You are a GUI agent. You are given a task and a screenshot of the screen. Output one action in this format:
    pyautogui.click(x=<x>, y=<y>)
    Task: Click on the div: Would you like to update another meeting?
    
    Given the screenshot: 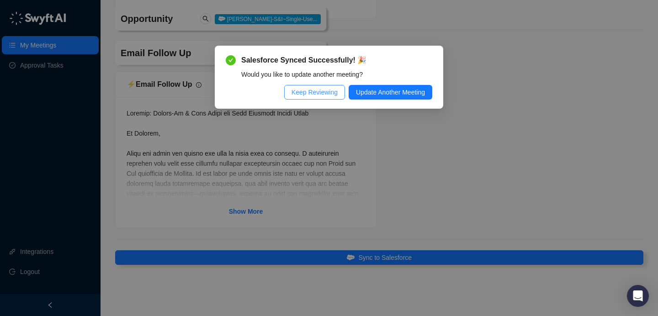 What is the action you would take?
    pyautogui.click(x=337, y=74)
    